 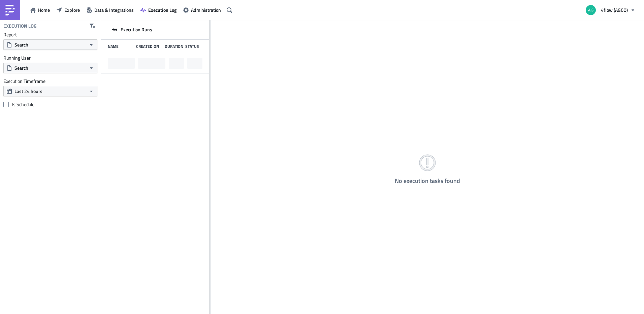 What do you see at coordinates (50, 104) in the screenshot?
I see `label: Is Schedule` at bounding box center [50, 104].